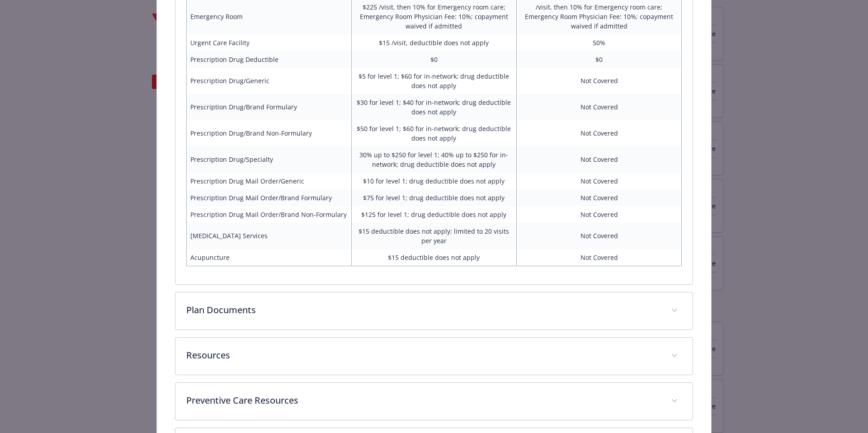  I want to click on td: $10 for level 1; drug deductible does not apply, so click(434, 181).